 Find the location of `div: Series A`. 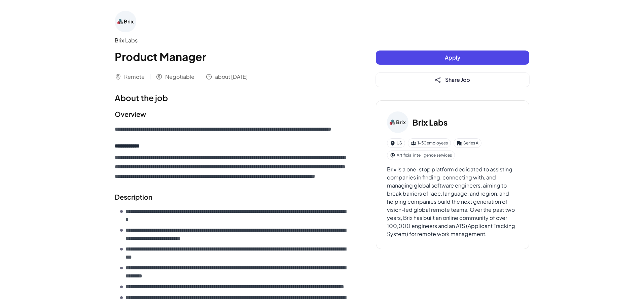

div: Series A is located at coordinates (467, 143).